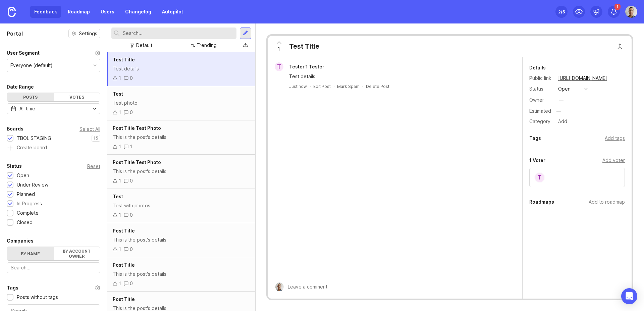  I want to click on button: 2/5, so click(562, 12).